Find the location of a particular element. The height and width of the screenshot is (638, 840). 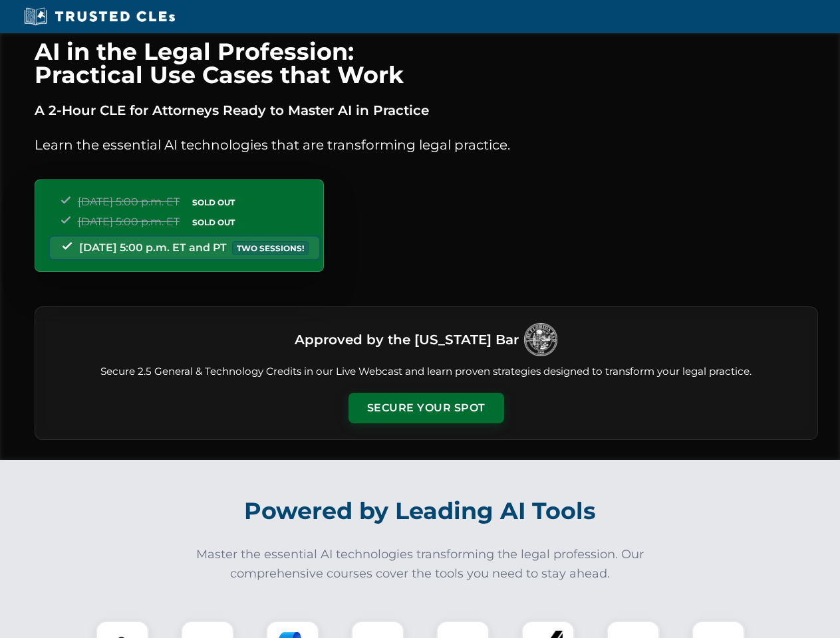

img: Logo is located at coordinates (541, 340).